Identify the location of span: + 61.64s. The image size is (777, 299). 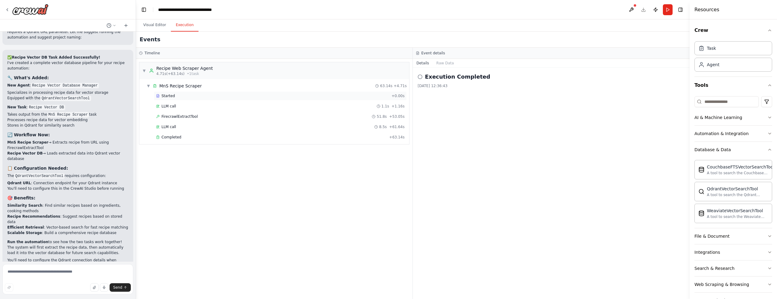
(397, 127).